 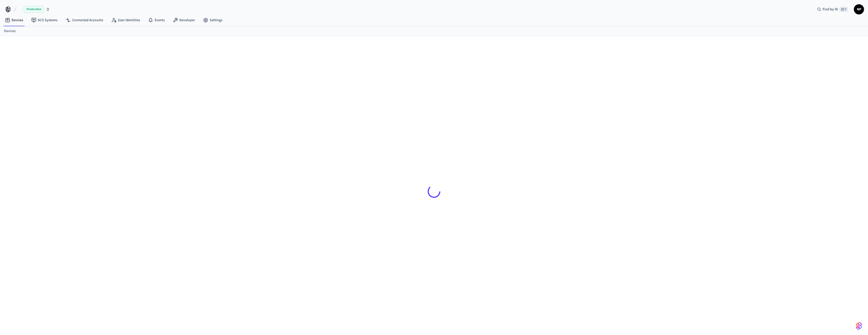 I want to click on span: Production, so click(x=34, y=9).